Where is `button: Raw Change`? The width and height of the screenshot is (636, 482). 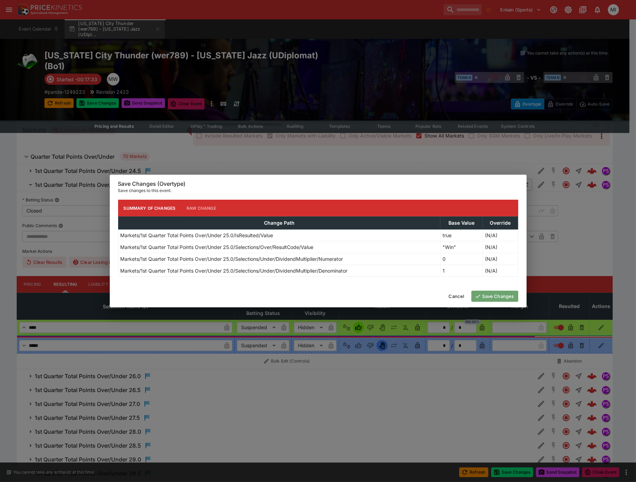
button: Raw Change is located at coordinates (201, 208).